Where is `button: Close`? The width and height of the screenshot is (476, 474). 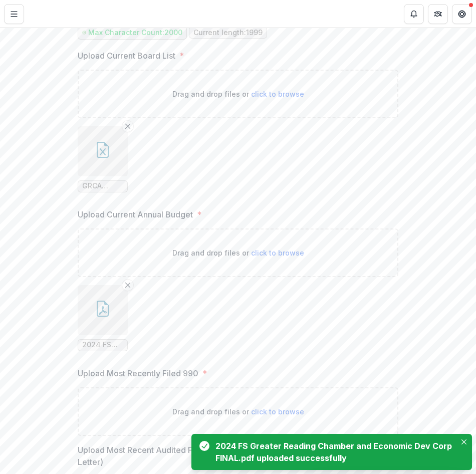 button: Close is located at coordinates (464, 442).